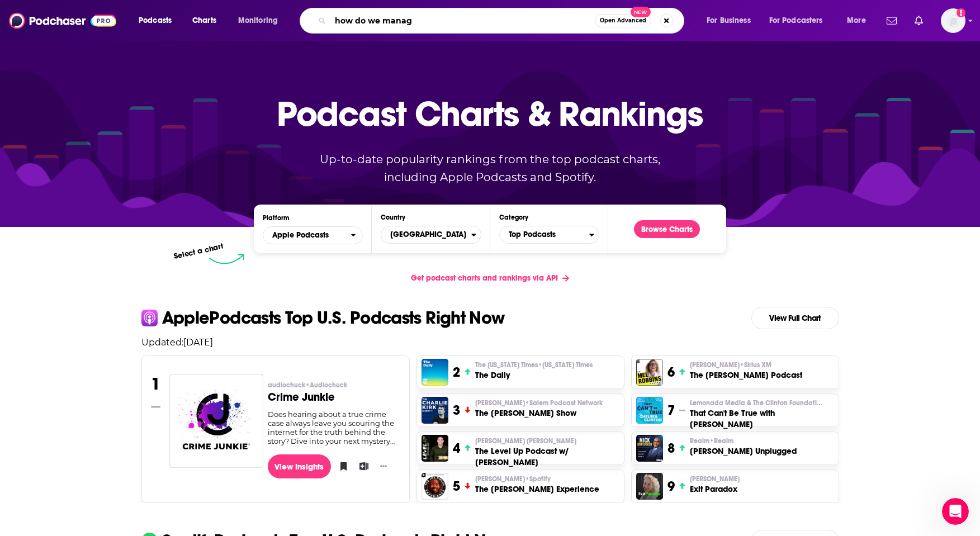  What do you see at coordinates (623, 21) in the screenshot?
I see `button: Open AdvancedNew` at bounding box center [623, 21].